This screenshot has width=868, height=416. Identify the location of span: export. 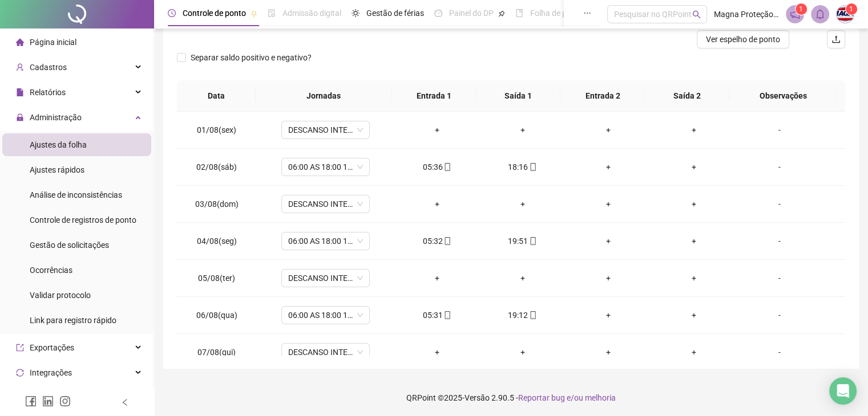
(20, 348).